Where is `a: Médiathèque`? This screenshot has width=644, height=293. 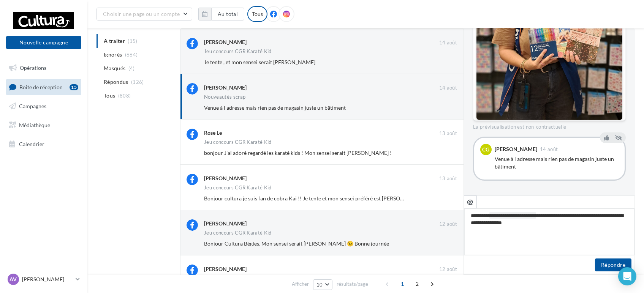 a: Médiathèque is located at coordinates (44, 125).